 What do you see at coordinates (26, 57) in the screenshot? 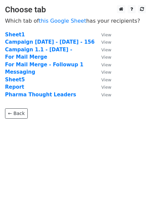
I see `a: For Mail Merge` at bounding box center [26, 57].